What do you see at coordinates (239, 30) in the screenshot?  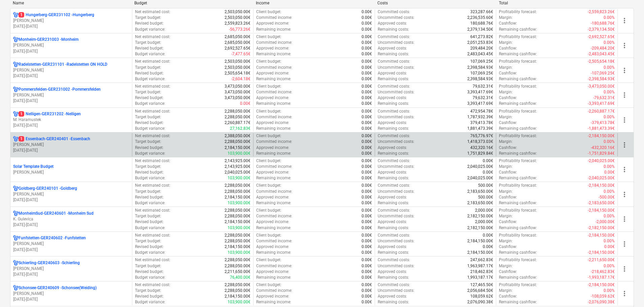 I see `p: -56,773.26€` at bounding box center [239, 30].